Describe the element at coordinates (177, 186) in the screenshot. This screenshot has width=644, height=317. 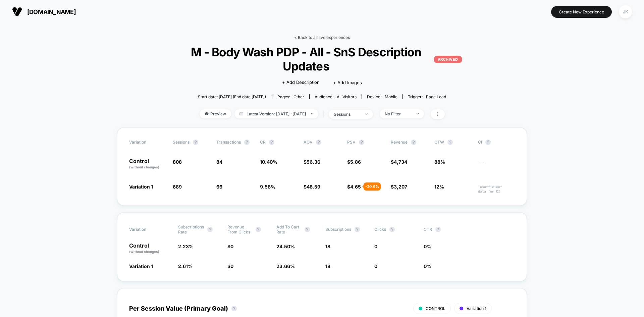
I see `span: 689` at that location.